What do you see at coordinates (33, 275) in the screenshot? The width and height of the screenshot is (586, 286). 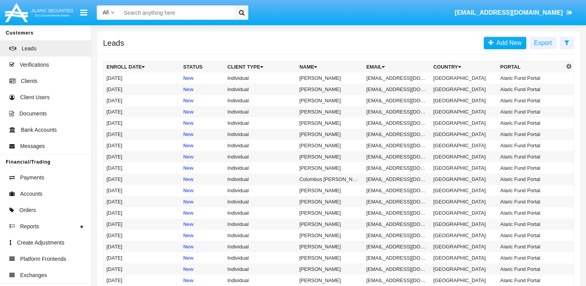 I see `span: Exchanges` at bounding box center [33, 275].